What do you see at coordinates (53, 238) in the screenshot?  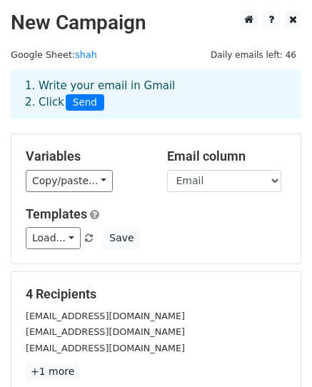 I see `a: Load...` at bounding box center [53, 238].